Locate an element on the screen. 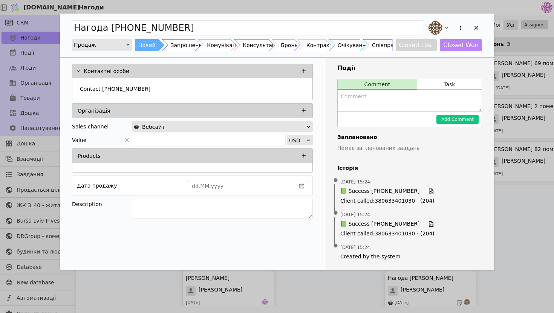  div: Продаж is located at coordinates (99, 45).